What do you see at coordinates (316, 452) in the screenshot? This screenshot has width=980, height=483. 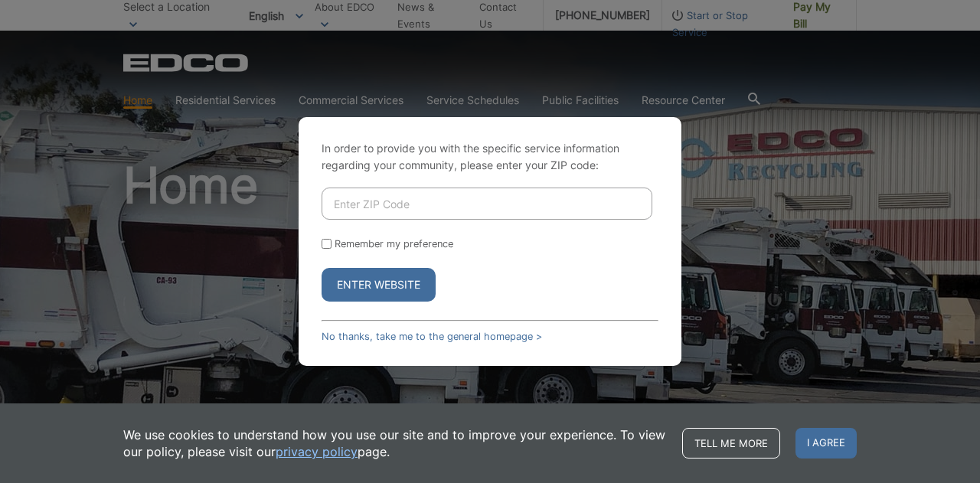 I see `a: privacy policy` at bounding box center [316, 452].